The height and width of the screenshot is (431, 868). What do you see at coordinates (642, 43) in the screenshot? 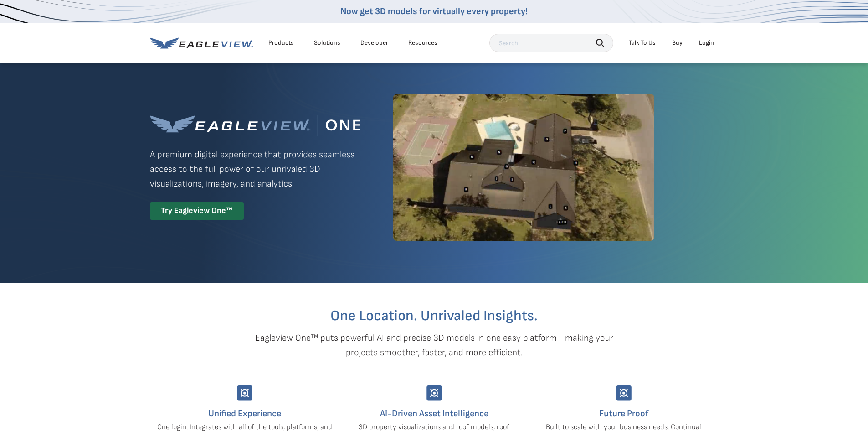
I see `div: Talk To Us` at bounding box center [642, 43].